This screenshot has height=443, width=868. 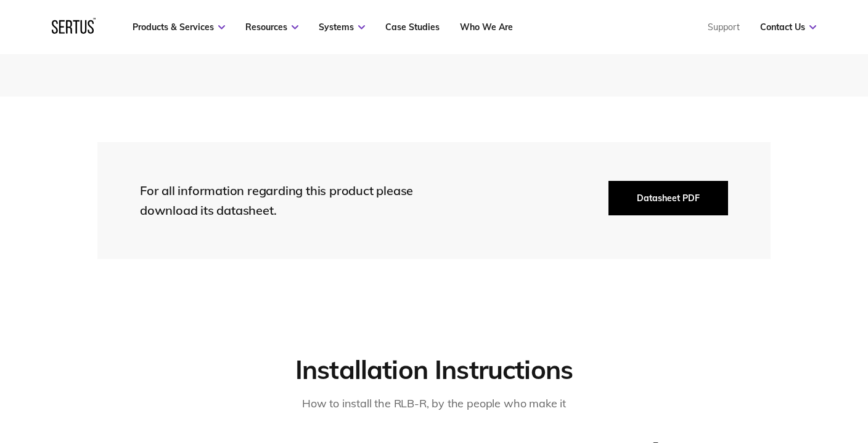 I want to click on h2: Installation Instructions, so click(x=434, y=370).